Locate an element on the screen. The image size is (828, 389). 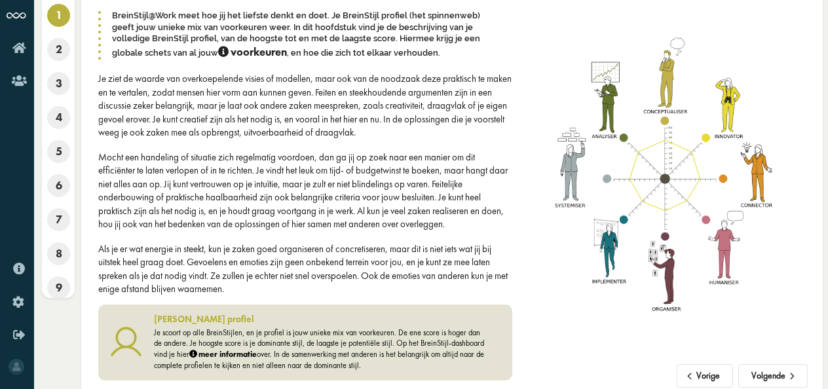
div: Je scoort op alle BreinStijlen, en je profiel is jouw unieke mix van voorkeuren. De ene score is ... is located at coordinates (320, 349).